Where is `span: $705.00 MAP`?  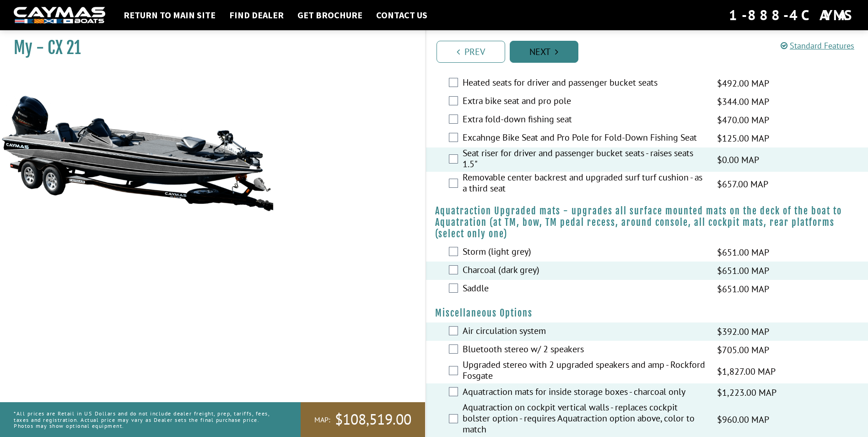
span: $705.00 MAP is located at coordinates (743, 350).